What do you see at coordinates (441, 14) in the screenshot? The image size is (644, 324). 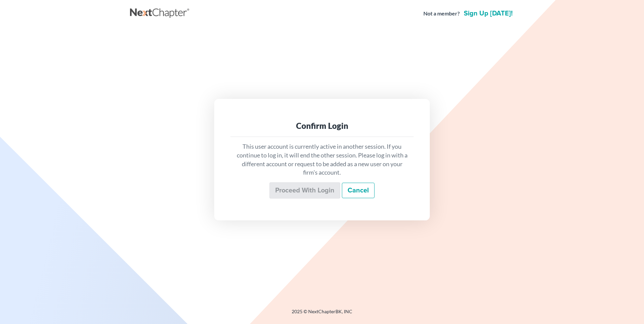 I see `strong: Not a member?` at bounding box center [441, 14].